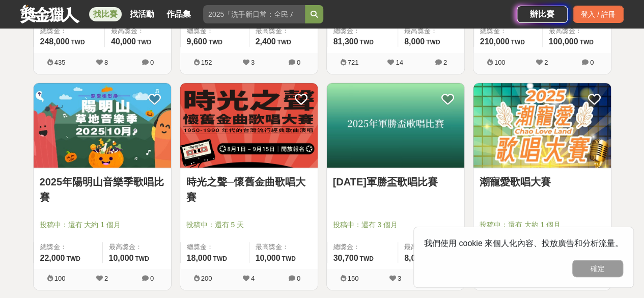  Describe the element at coordinates (395, 224) in the screenshot. I see `span: 投稿中：還有 3 個月` at that location.